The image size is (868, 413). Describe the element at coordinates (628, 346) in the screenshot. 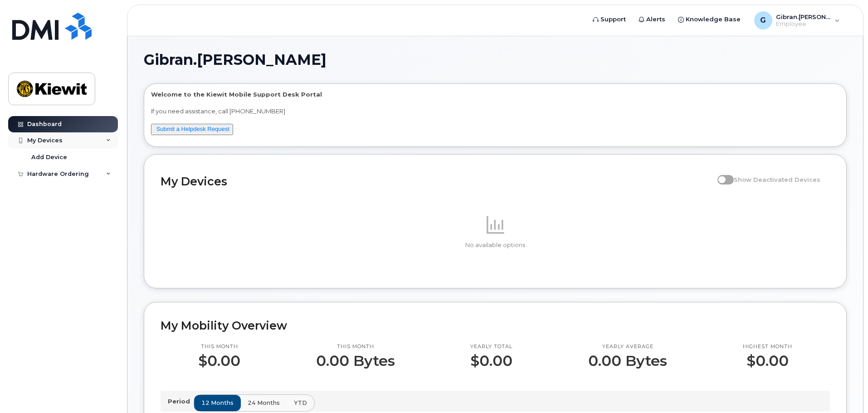

I see `p: Yearly average` at that location.